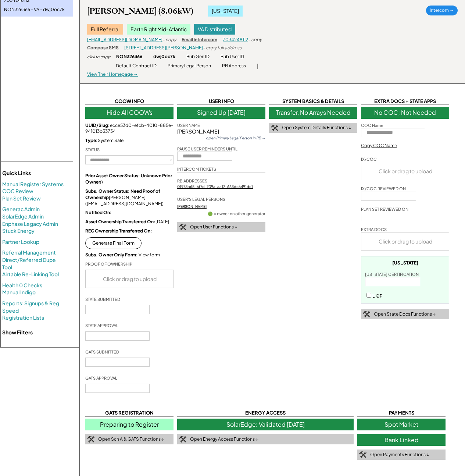 The width and height of the screenshot is (465, 476). Describe the element at coordinates (197, 169) in the screenshot. I see `div: INTERCOM TICKETS` at that location.